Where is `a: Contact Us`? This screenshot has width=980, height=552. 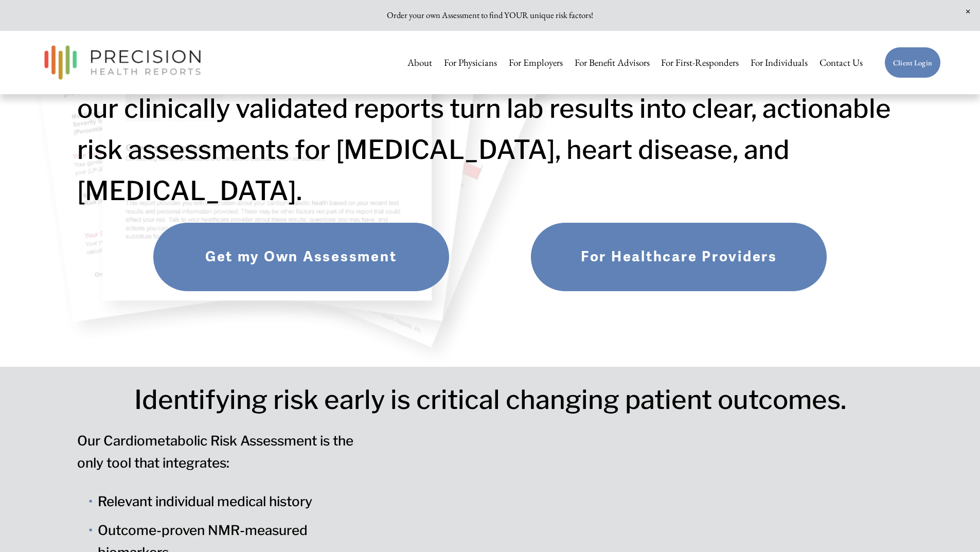 a: Contact Us is located at coordinates (841, 63).